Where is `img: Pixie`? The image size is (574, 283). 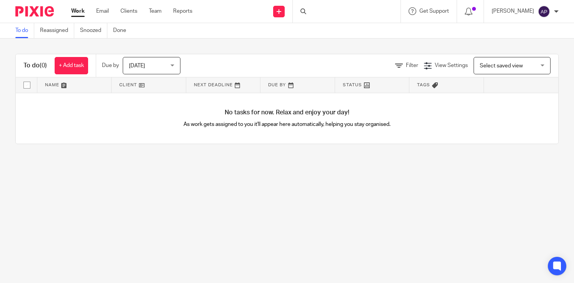
img: Pixie is located at coordinates (35, 11).